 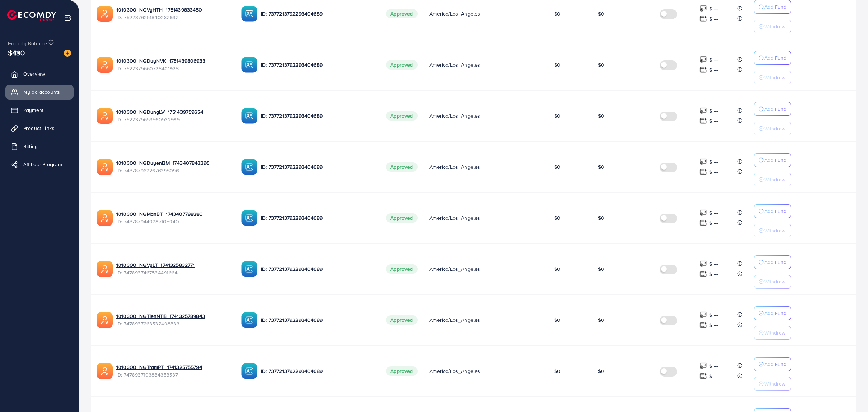 What do you see at coordinates (67, 53) in the screenshot?
I see `img: image` at bounding box center [67, 53].